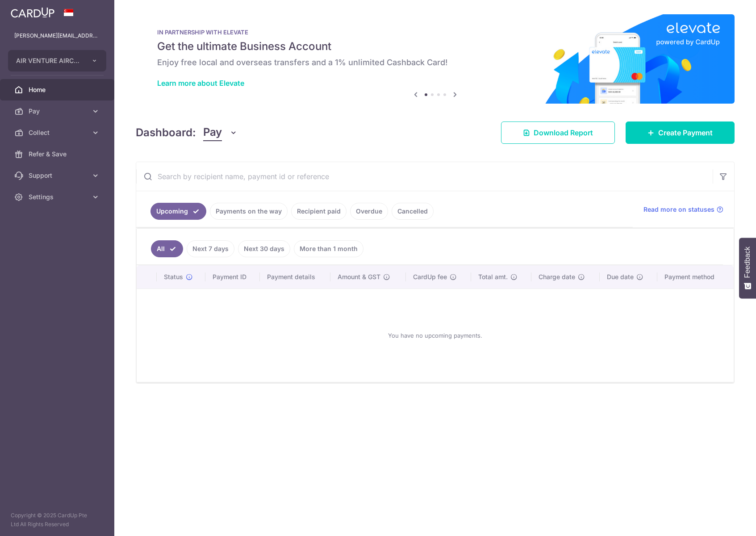  Describe the element at coordinates (233, 277) in the screenshot. I see `th: Payment ID` at that location.